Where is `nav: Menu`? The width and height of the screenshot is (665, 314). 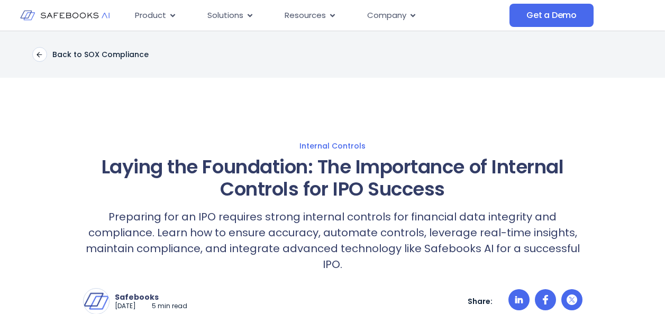 nav: Menu is located at coordinates (318, 15).